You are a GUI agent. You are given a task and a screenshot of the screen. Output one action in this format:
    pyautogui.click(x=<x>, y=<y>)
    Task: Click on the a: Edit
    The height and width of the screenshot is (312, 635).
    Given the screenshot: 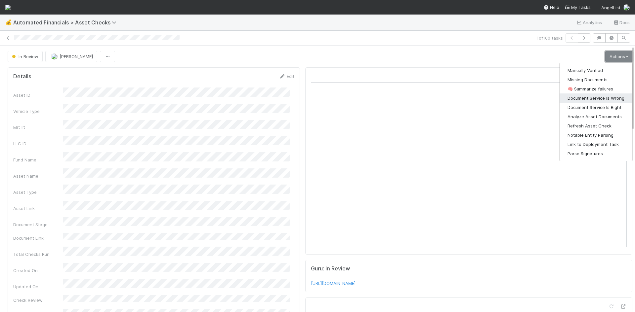 What is the action you would take?
    pyautogui.click(x=286, y=76)
    